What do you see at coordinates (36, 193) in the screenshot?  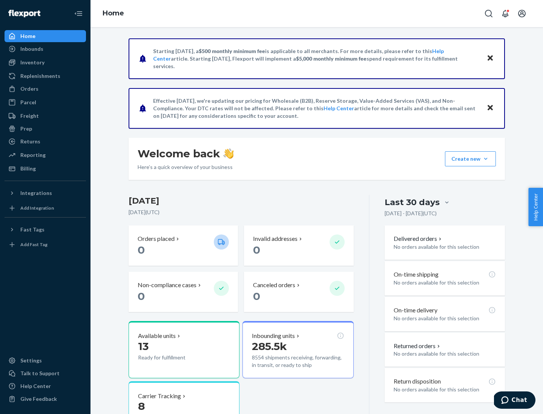 I see `div: Integrations` at bounding box center [36, 193].